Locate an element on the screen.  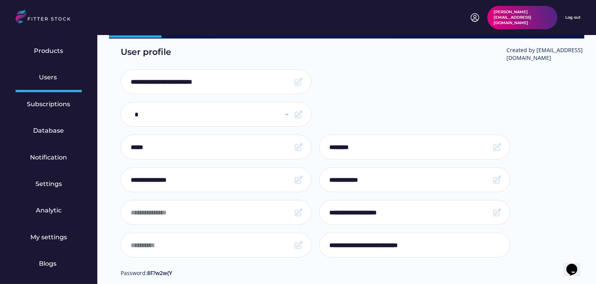
div: Blogs is located at coordinates (49, 264).